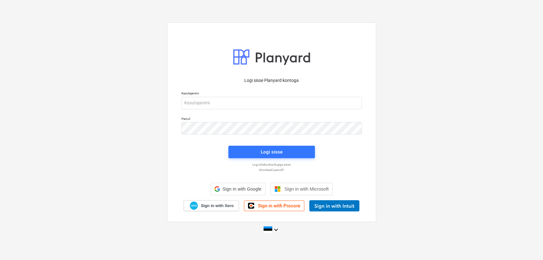  Describe the element at coordinates (272, 170) in the screenshot. I see `a: Unustasid parooli?` at that location.